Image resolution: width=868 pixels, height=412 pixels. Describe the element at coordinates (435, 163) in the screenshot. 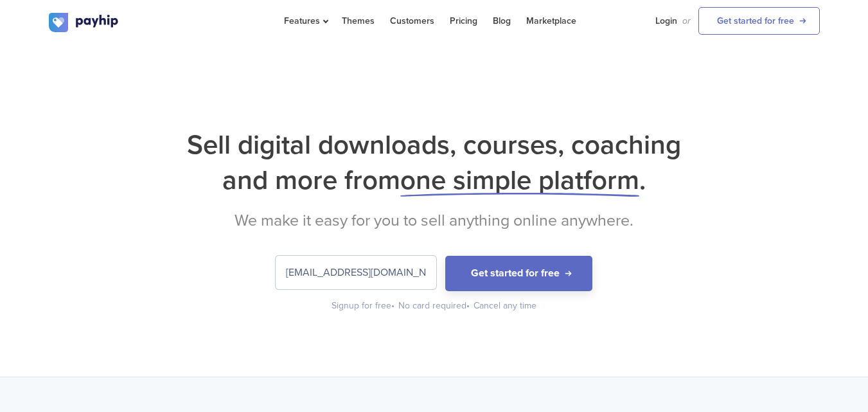

I see `h1: Sell digital downloads, courses, coaching and more from` at that location.